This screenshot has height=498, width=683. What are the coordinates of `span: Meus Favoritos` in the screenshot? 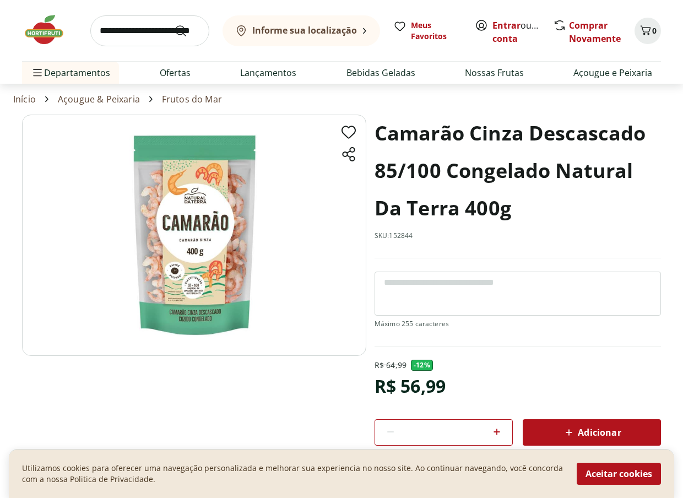 It's located at (436, 31).